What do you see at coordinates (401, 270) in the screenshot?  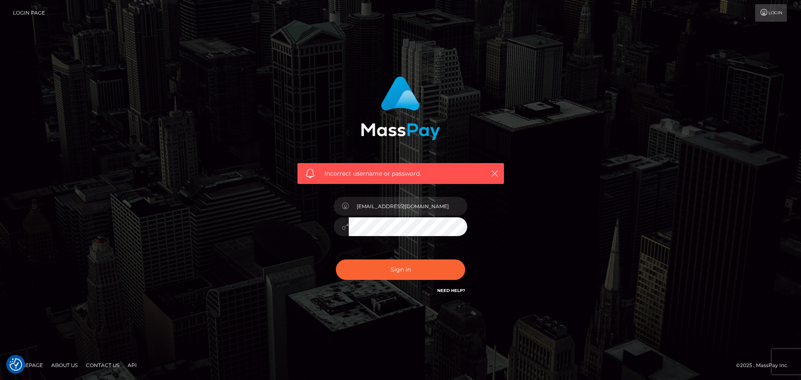 I see `button: Sign in` at bounding box center [401, 270].